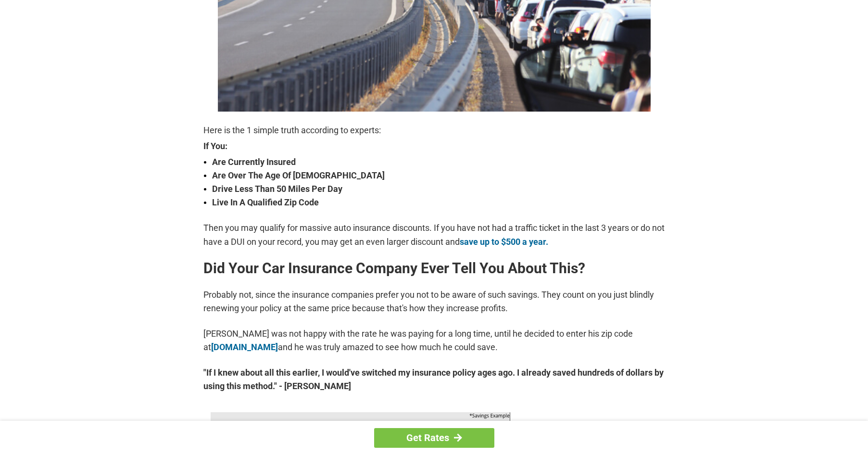 The width and height of the screenshot is (868, 455). Describe the element at coordinates (434, 269) in the screenshot. I see `h2: Did Your Car Insurance Company Ever Tell You About This?` at that location.